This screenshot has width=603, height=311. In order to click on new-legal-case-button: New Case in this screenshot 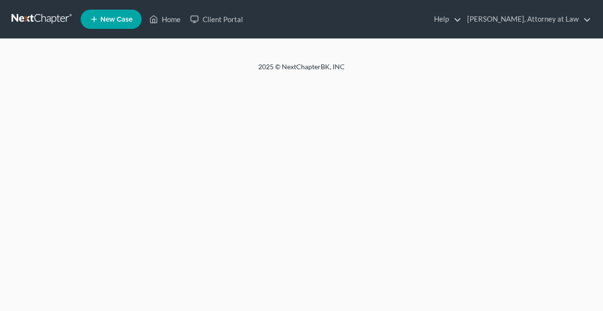, I will do `click(111, 19)`.